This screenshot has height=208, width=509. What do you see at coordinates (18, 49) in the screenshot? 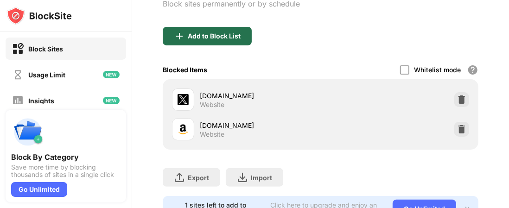
I see `img: block-on.svg` at bounding box center [18, 49].